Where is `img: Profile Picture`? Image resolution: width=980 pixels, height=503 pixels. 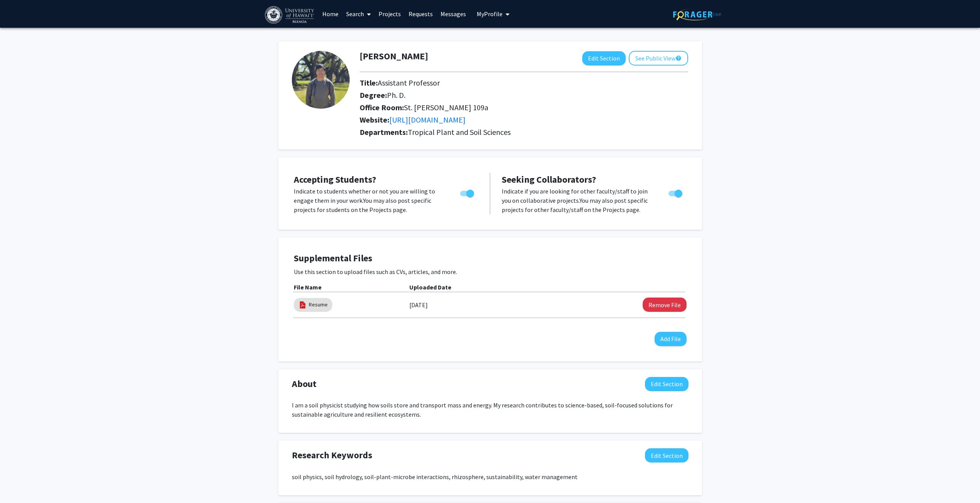 img: Profile Picture is located at coordinates (321, 80).